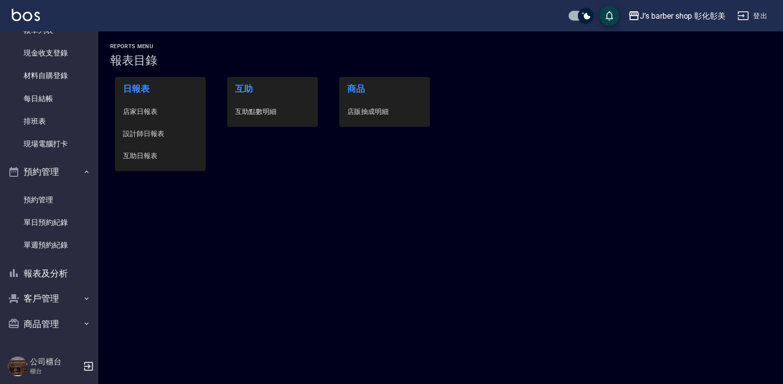  What do you see at coordinates (384, 89) in the screenshot?
I see `li: 商品` at bounding box center [384, 89].